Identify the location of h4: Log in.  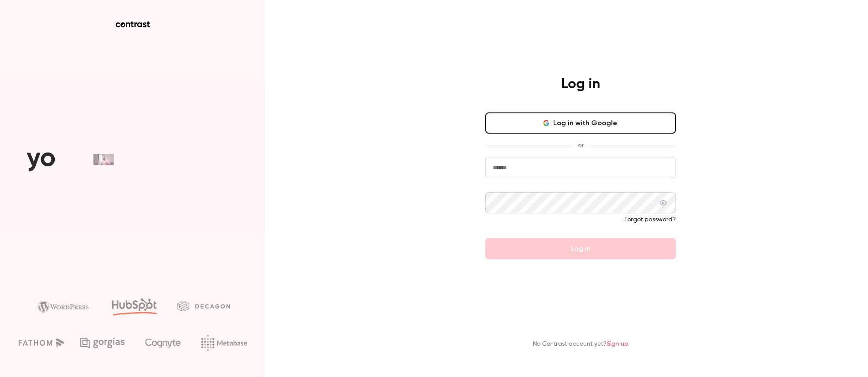
(580, 84).